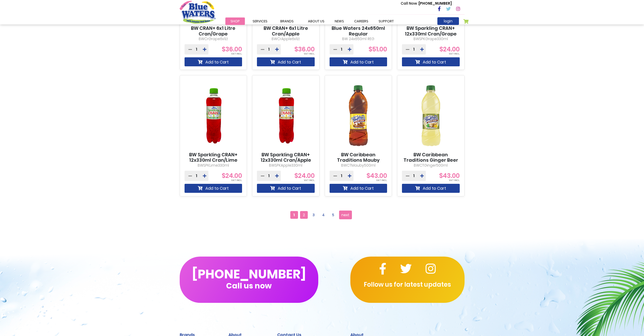  What do you see at coordinates (358, 116) in the screenshot?
I see `img: BW Caribbean Traditions Mauby 12x500ml` at bounding box center [358, 116].